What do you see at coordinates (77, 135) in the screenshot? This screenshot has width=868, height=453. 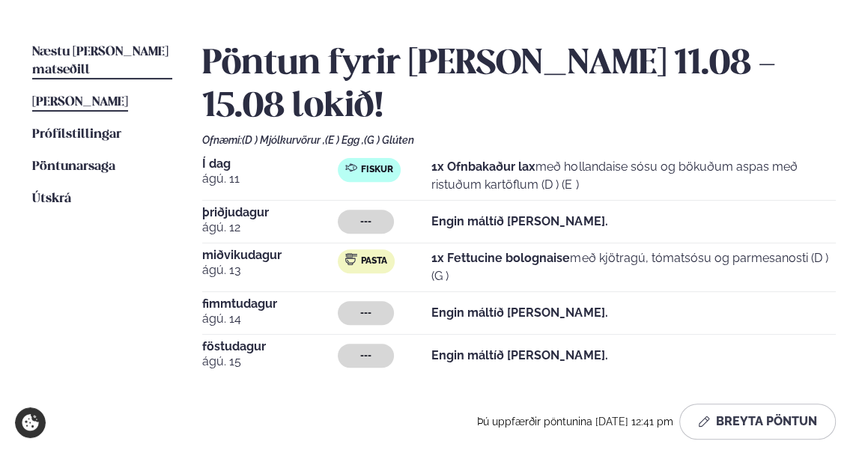 I see `a: Prófílstillingar` at bounding box center [77, 135].